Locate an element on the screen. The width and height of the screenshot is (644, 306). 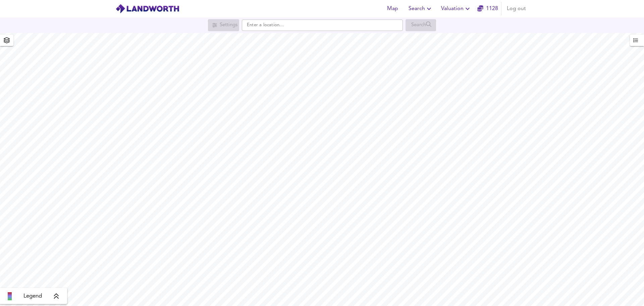
button: Search is located at coordinates (421, 9).